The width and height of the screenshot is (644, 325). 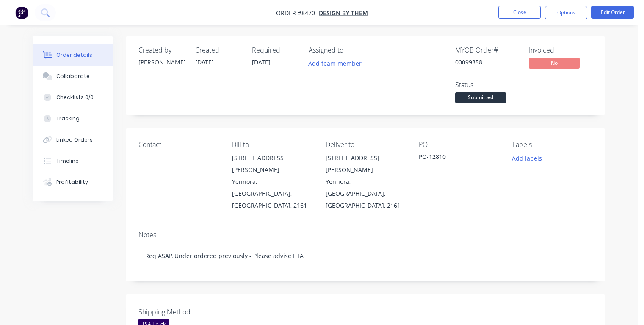 I want to click on span: Submitted, so click(x=480, y=98).